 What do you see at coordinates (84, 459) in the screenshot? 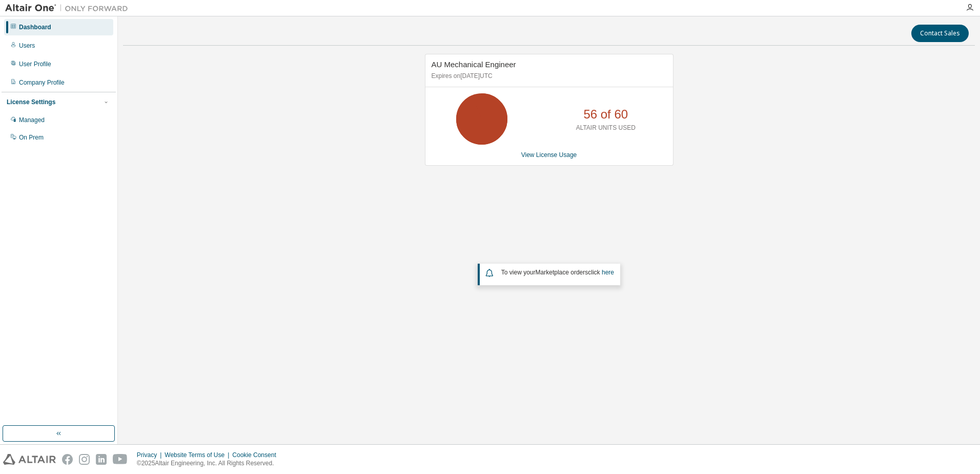
I see `img: instagram.svg` at bounding box center [84, 459].